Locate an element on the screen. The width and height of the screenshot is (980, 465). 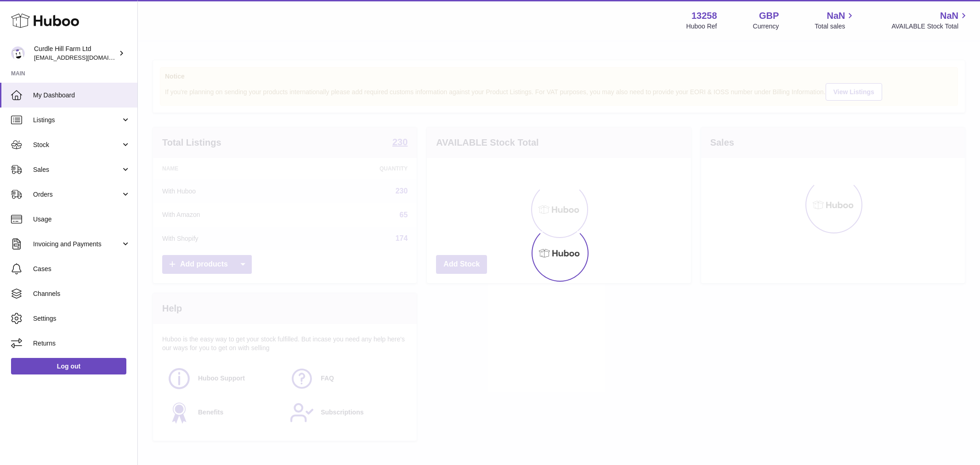
strong: 13258 is located at coordinates (704, 16).